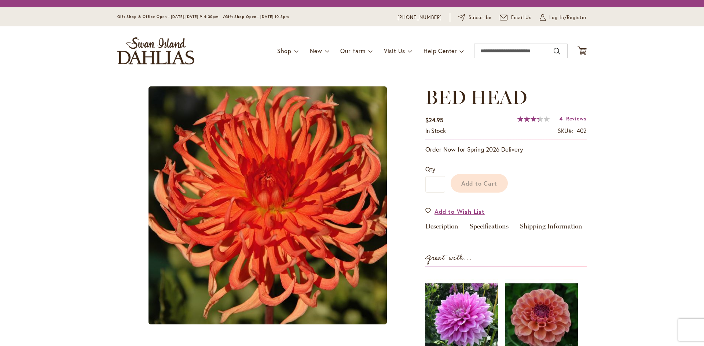 The height and width of the screenshot is (346, 704). I want to click on div: Availability, so click(436, 131).